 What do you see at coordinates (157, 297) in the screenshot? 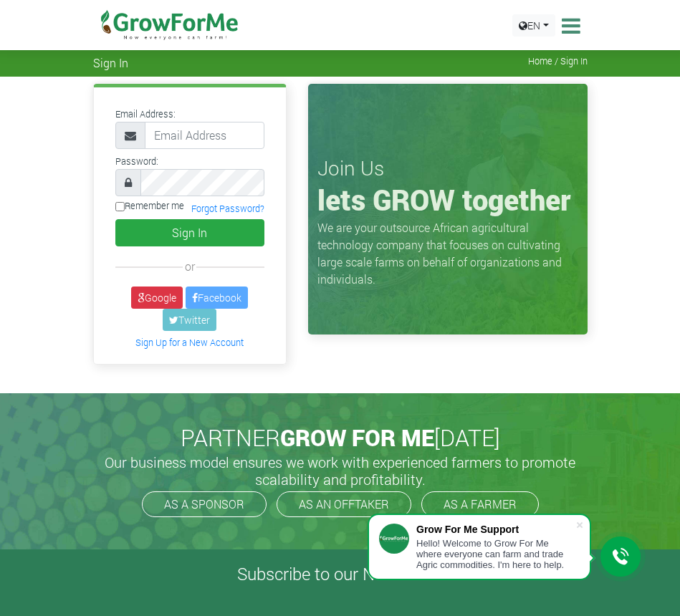
I see `a: Google` at bounding box center [157, 297].